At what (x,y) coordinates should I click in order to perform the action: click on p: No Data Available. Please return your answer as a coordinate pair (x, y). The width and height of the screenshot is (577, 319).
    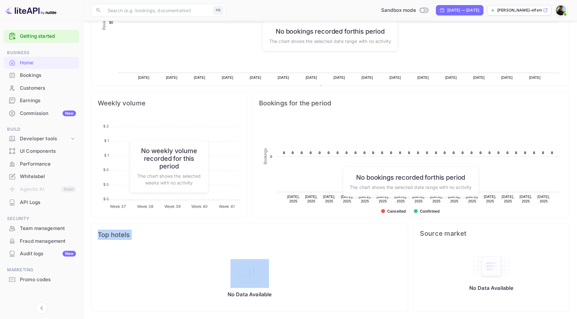
    Looking at the image, I should click on (250, 295).